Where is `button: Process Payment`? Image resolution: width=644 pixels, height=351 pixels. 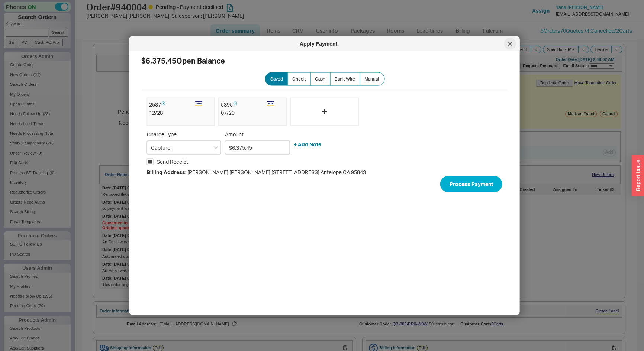
button: Process Payment is located at coordinates (471, 184).